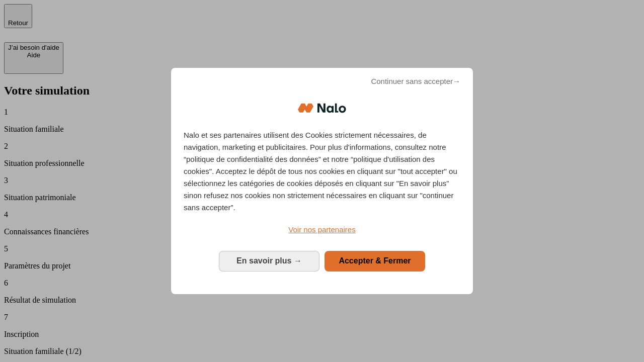  I want to click on span: Accepter & Fermer, so click(374, 260).